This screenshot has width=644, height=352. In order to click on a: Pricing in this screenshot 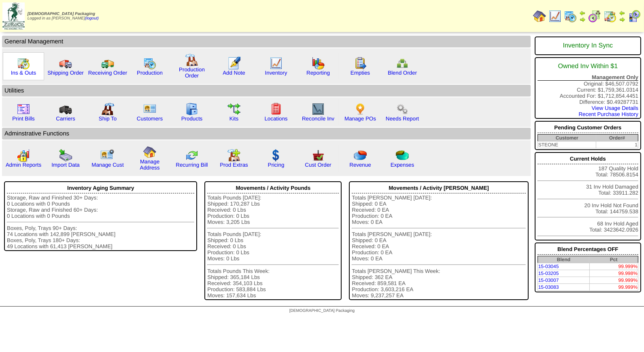, I will do `click(276, 164)`.